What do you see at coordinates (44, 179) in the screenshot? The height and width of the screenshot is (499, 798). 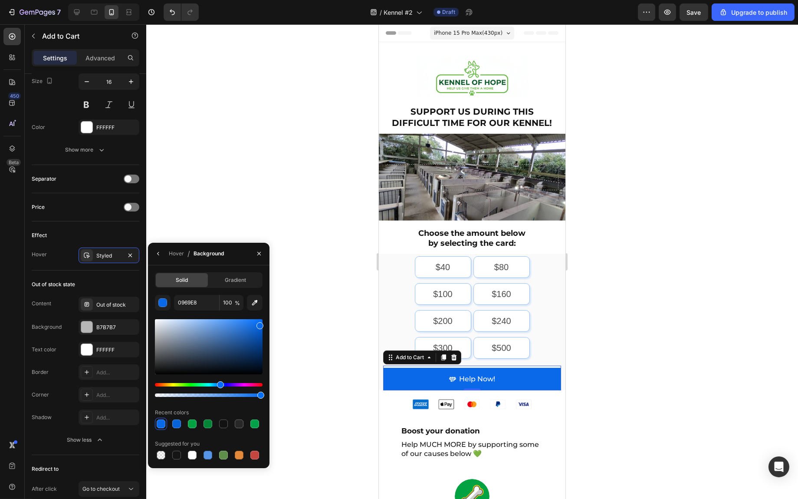 I see `div: Separator` at bounding box center [44, 179].